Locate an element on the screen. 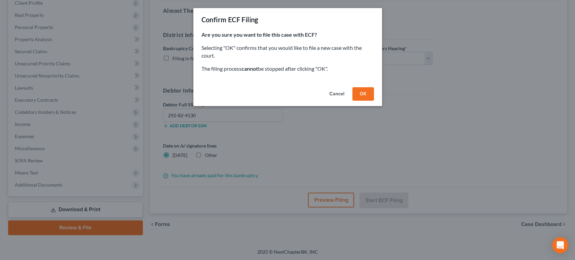  p: Selecting "OK" confirms that you would like to file a new case with the court. is located at coordinates (288, 52).